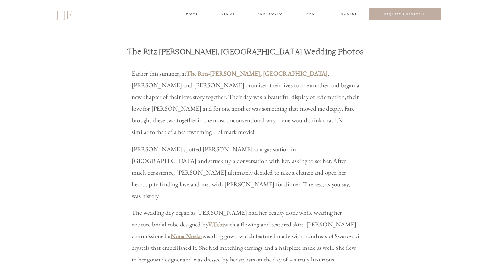  I want to click on a: V.Tabi, so click(216, 224).